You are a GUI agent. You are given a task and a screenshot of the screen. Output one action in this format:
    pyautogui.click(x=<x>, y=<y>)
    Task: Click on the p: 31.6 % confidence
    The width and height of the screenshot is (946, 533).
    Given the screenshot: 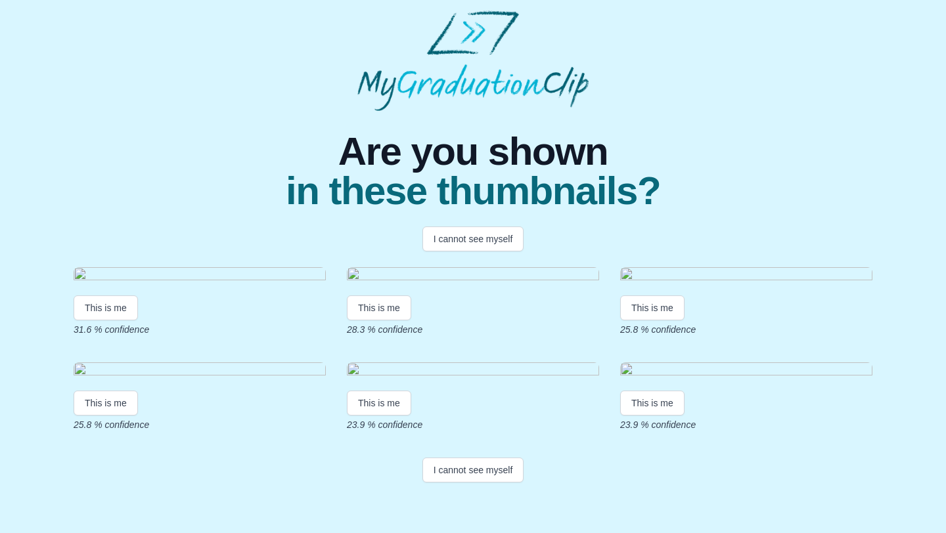 What is the action you would take?
    pyautogui.click(x=200, y=330)
    